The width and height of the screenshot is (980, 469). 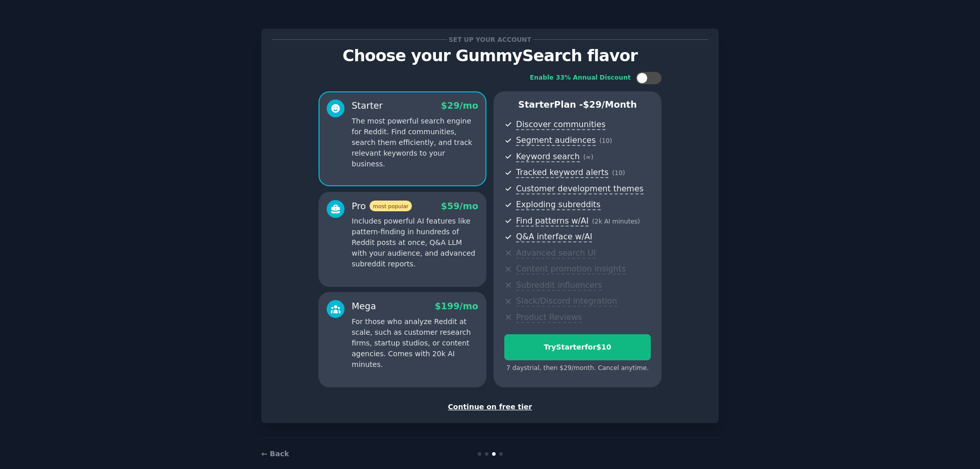 What do you see at coordinates (549, 318) in the screenshot?
I see `span: Product Reviews` at bounding box center [549, 318].